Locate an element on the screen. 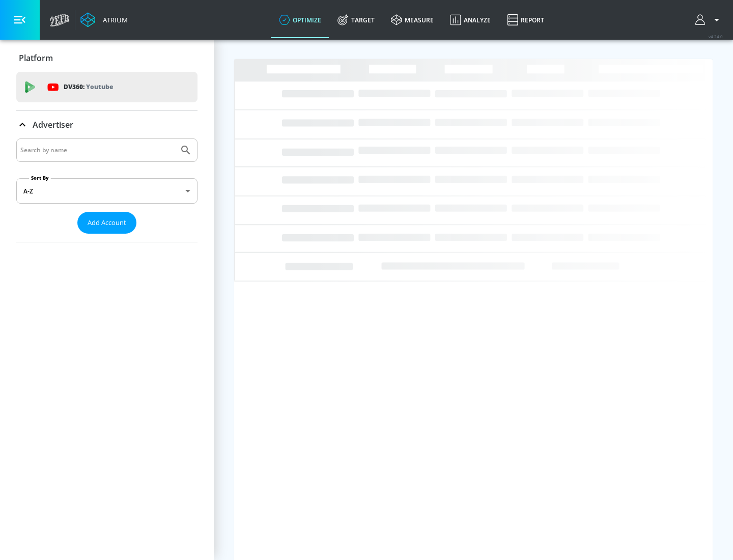  a: optimize is located at coordinates (300, 20).